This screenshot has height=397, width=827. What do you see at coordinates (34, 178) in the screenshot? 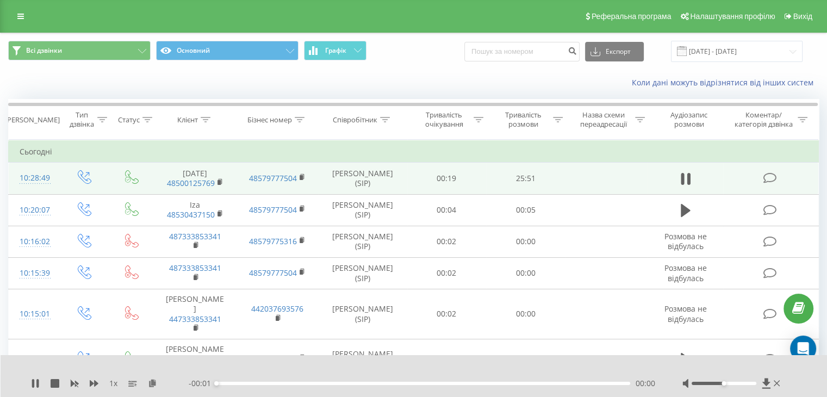
I see `div: 10:28:49` at bounding box center [34, 178].